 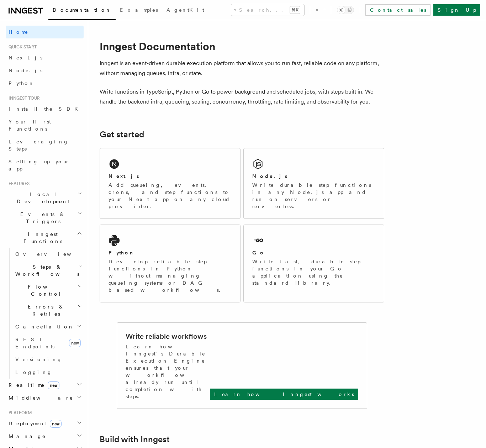 I want to click on p: Write fast, durable step functions in your Go application using the standard library., so click(x=314, y=272).